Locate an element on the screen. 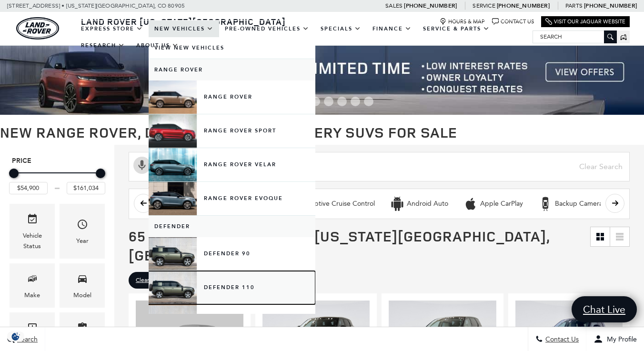 The width and height of the screenshot is (644, 351). span: Go to slide 5 is located at coordinates (329, 102).